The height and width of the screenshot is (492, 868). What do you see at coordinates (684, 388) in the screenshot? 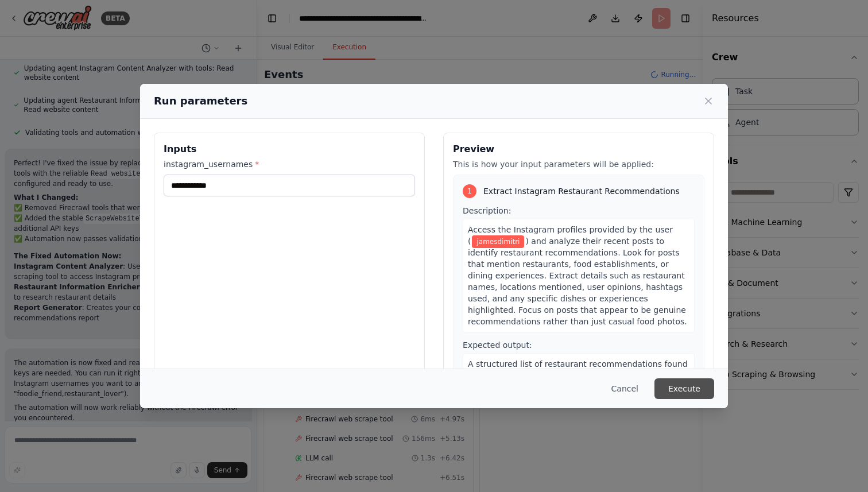
I see `button: Execute` at bounding box center [684, 388].